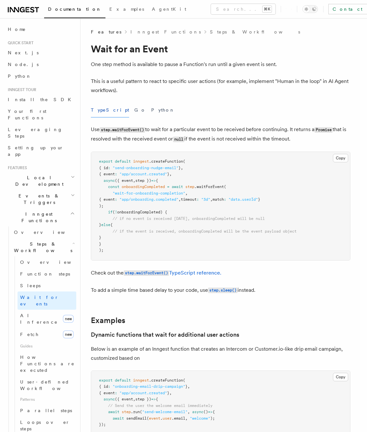  What do you see at coordinates (47, 285) in the screenshot?
I see `a: Sleeps` at bounding box center [47, 285].